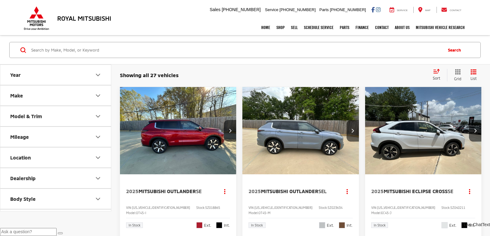 This screenshot has width=490, height=236. Describe the element at coordinates (486, 225) in the screenshot. I see `a: Text` at that location.